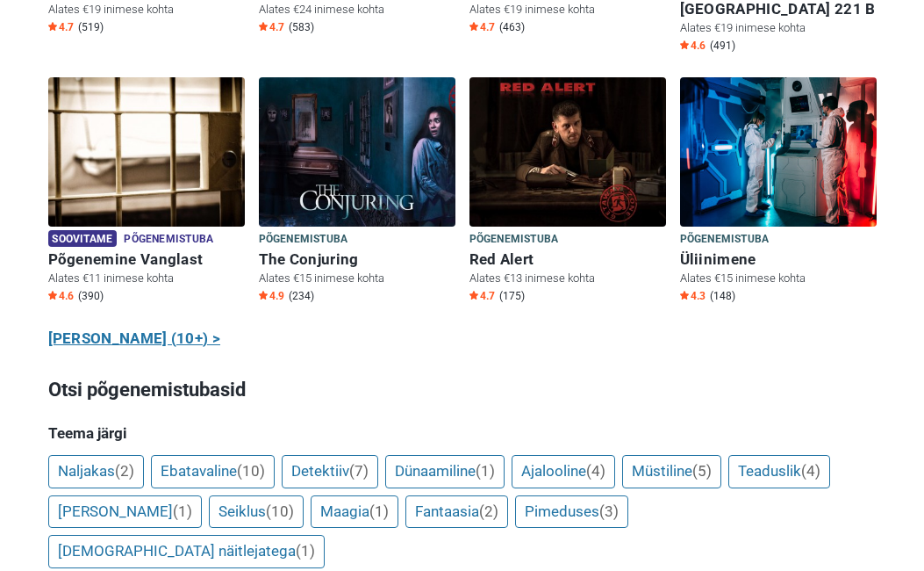 The height and width of the screenshot is (571, 924). I want to click on h5: Teema järgi, so click(462, 433).